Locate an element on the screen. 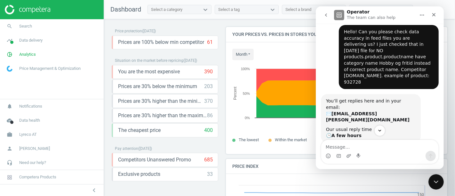 This screenshot has width=455, height=196. div: Operator says… is located at coordinates (64, 114).